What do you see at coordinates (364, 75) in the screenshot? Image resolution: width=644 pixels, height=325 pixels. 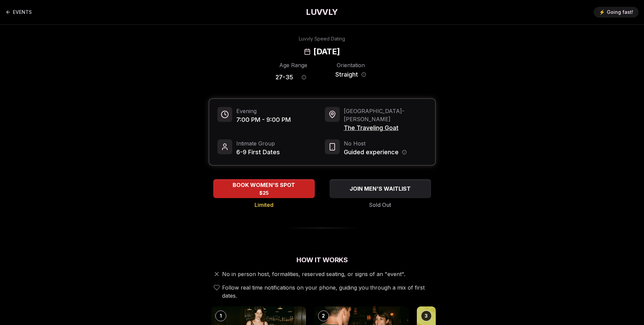 I see `button: Orientation information` at bounding box center [364, 75].